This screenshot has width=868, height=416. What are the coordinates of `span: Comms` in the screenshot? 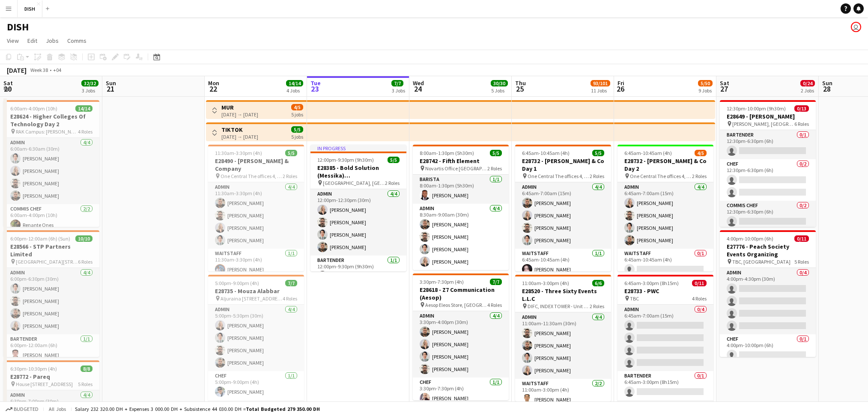 It's located at (77, 40).